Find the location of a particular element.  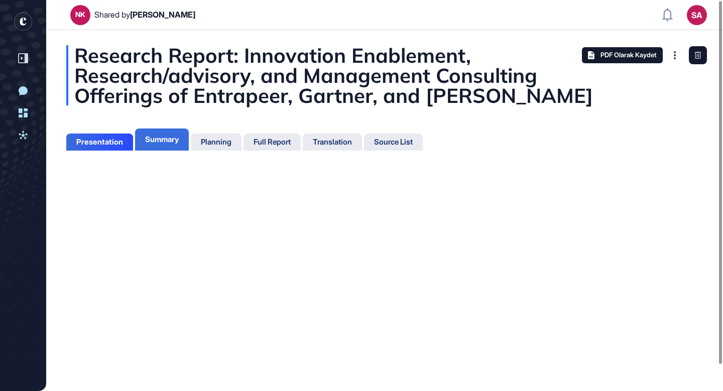

div: Research Report: Innovation Enablement, Research/advisory, and Management Consulting Offerings of... is located at coordinates (384, 75).